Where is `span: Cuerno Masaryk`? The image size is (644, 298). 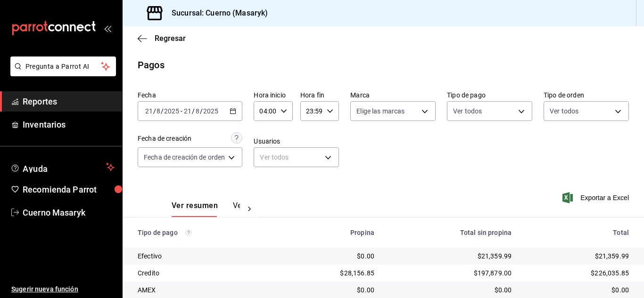
span: Cuerno Masaryk is located at coordinates (68, 212).